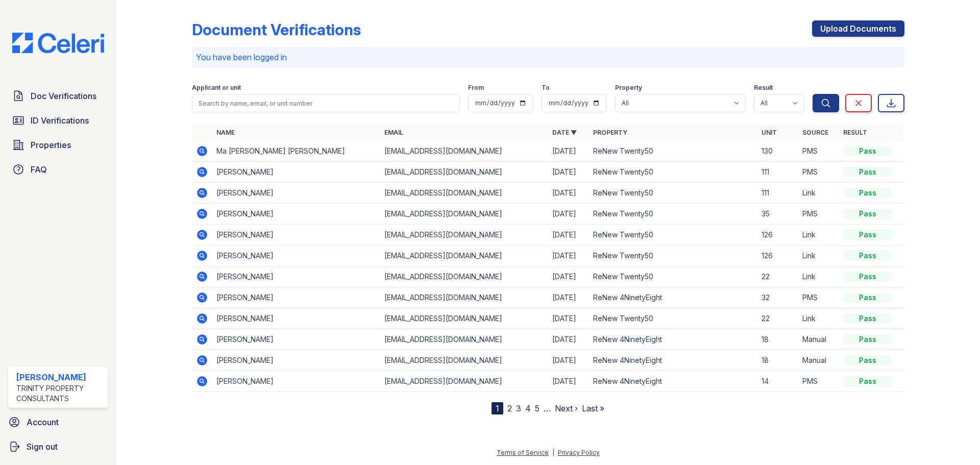 This screenshot has height=465, width=980. What do you see at coordinates (566, 409) in the screenshot?
I see `a: Next ›` at bounding box center [566, 409].